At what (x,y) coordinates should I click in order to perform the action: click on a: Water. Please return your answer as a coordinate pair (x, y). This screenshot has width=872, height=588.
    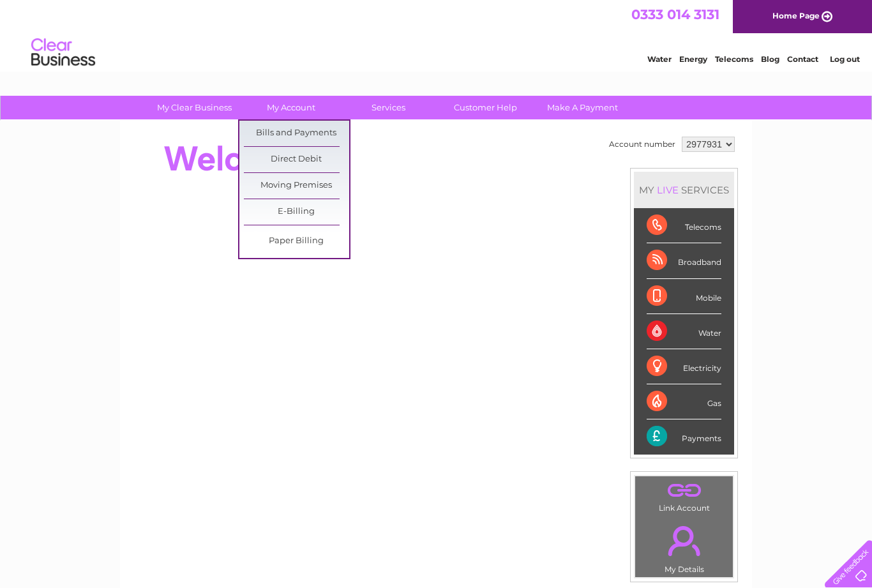
    Looking at the image, I should click on (659, 59).